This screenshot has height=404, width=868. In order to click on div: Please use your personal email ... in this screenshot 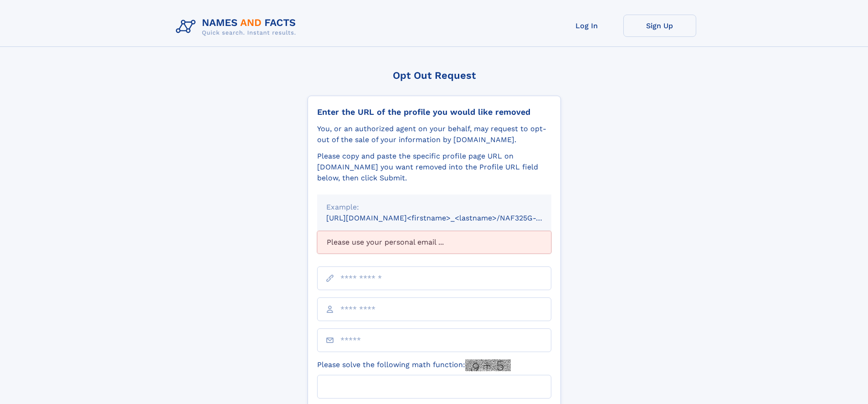, I will do `click(434, 243)`.